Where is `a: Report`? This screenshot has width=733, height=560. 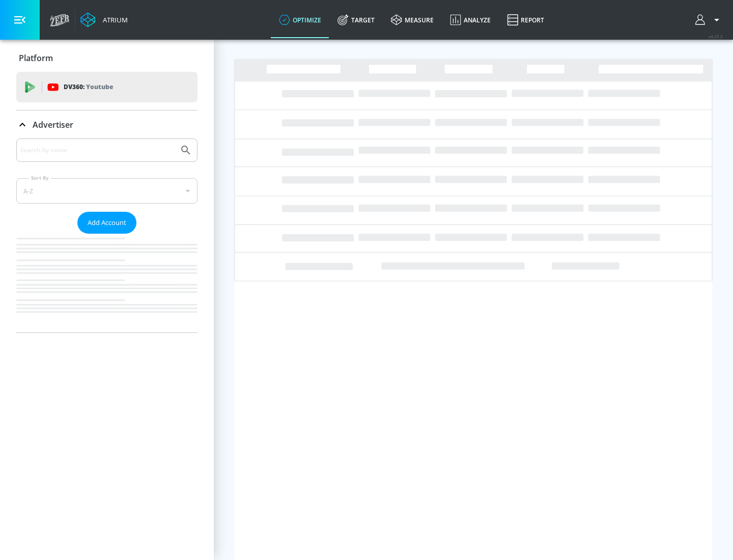 a: Report is located at coordinates (526, 19).